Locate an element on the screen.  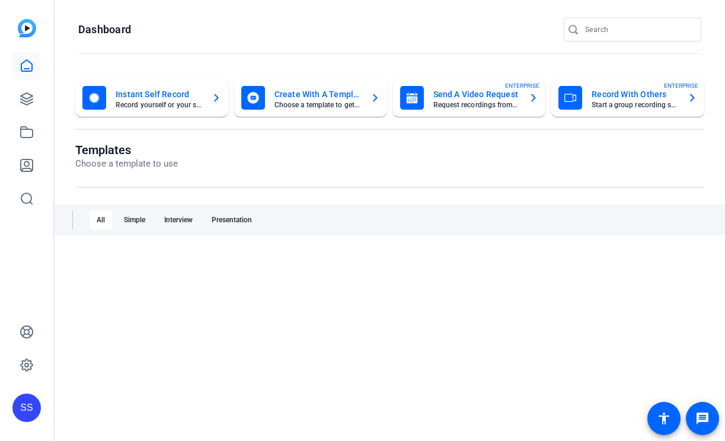
button: Instant Self RecordRecord yourself or your screen is located at coordinates (152, 98).